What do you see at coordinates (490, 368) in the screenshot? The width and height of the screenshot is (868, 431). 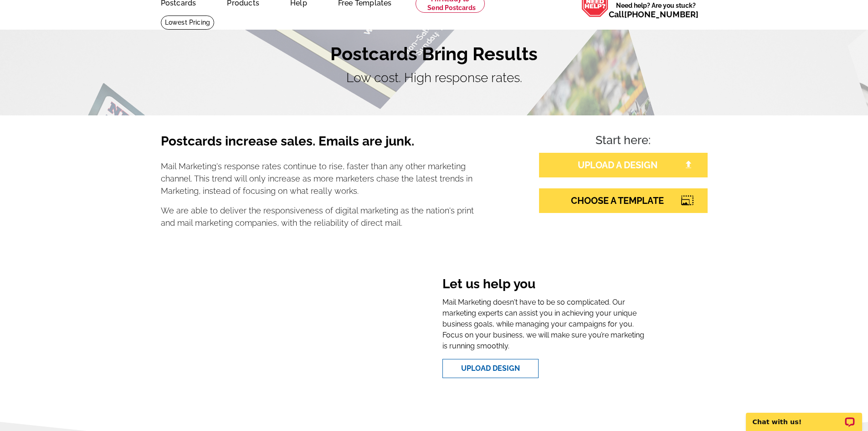 I see `a: Upload Design` at bounding box center [490, 368].